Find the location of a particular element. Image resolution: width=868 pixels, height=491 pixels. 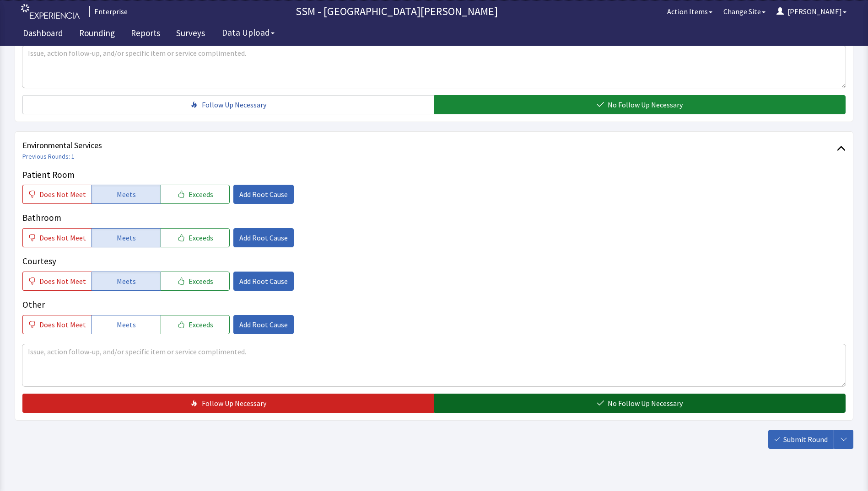

button: Action Items is located at coordinates (689, 12).